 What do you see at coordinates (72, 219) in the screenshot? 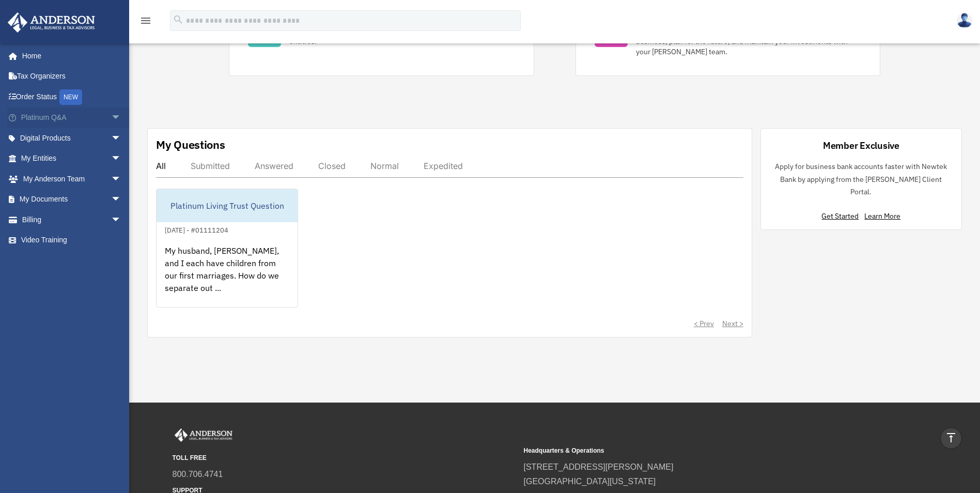
I see `a: Billingarrow_drop_down` at bounding box center [72, 219].